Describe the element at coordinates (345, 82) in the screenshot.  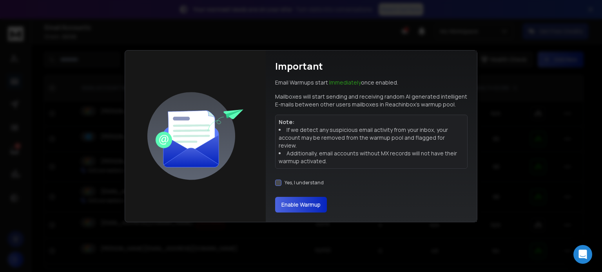
I see `span: Immediately` at that location.